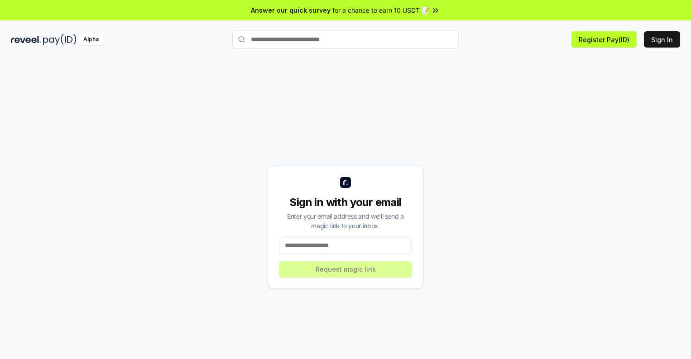  Describe the element at coordinates (291, 10) in the screenshot. I see `span: Answer our quick survey` at that location.